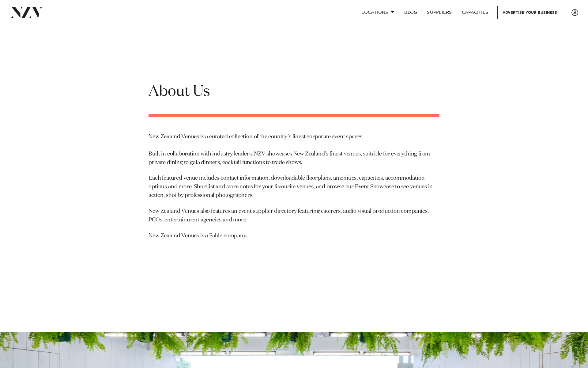 This screenshot has height=368, width=588. What do you see at coordinates (378, 12) in the screenshot?
I see `a: Locations` at bounding box center [378, 12].